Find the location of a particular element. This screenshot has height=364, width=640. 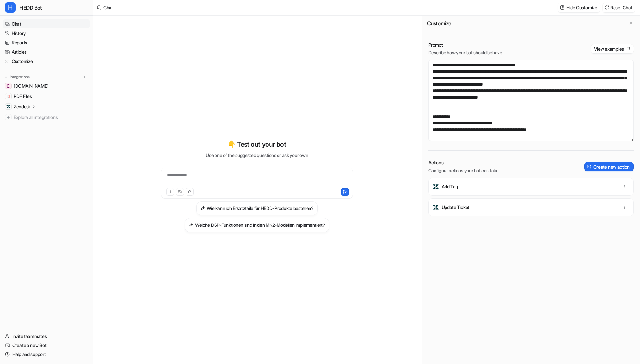

a: Customize is located at coordinates (46, 62).